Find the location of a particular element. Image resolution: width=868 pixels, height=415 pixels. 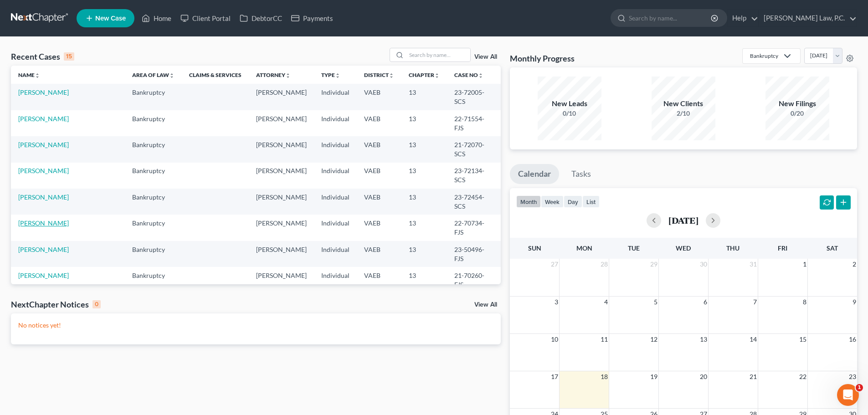

button: month is located at coordinates (529, 201).